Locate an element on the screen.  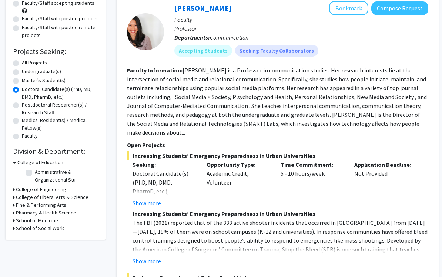
div: Doctoral Candidate(s) (PhD, MD, DMD, PharmD, etc.), Postdoctoral Researcher(s) / Research Staff, ... is located at coordinates (164, 196).